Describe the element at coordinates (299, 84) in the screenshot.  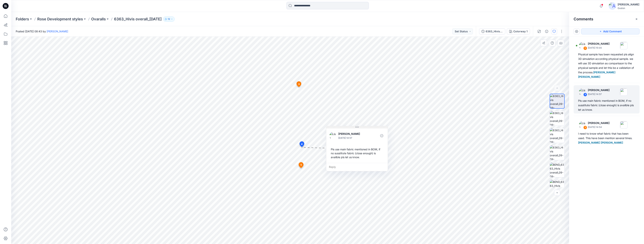
I see `span: 3` at that location.